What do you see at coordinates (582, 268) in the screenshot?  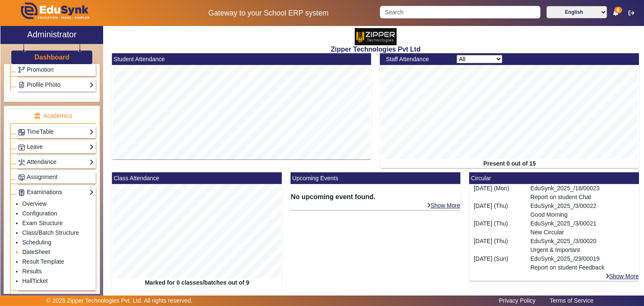 I see `p: Report on student Feedback` at bounding box center [582, 268].